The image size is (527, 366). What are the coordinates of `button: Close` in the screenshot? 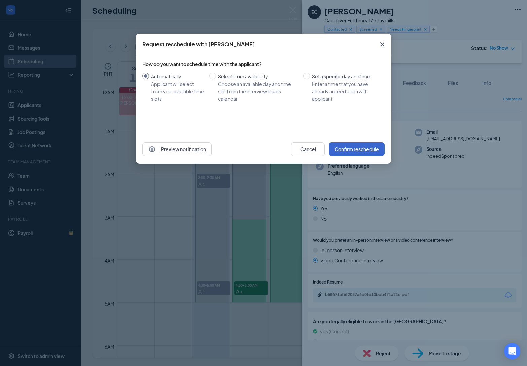 It's located at (382, 44).